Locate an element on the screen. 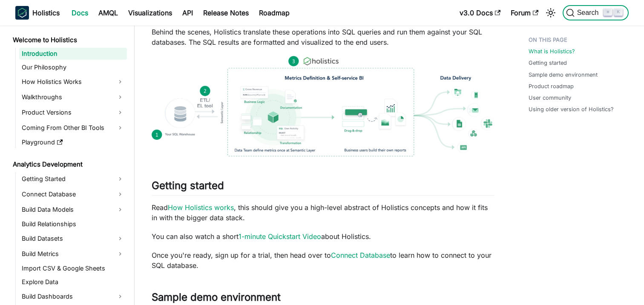 Image resolution: width=644 pixels, height=305 pixels. a: User community is located at coordinates (550, 98).